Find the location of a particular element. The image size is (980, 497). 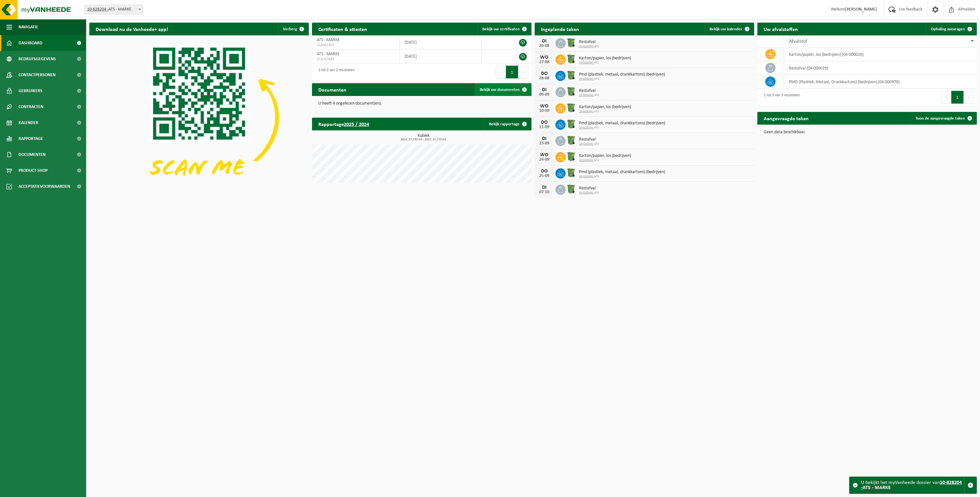

h3: Kubiek is located at coordinates (423, 138).